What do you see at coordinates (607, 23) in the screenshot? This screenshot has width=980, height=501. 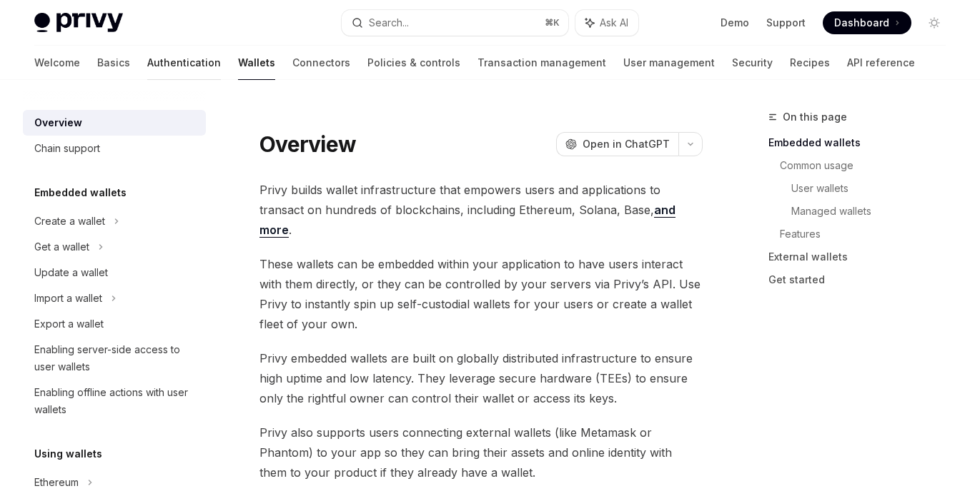 I see `button: Ask AI` at bounding box center [607, 23].